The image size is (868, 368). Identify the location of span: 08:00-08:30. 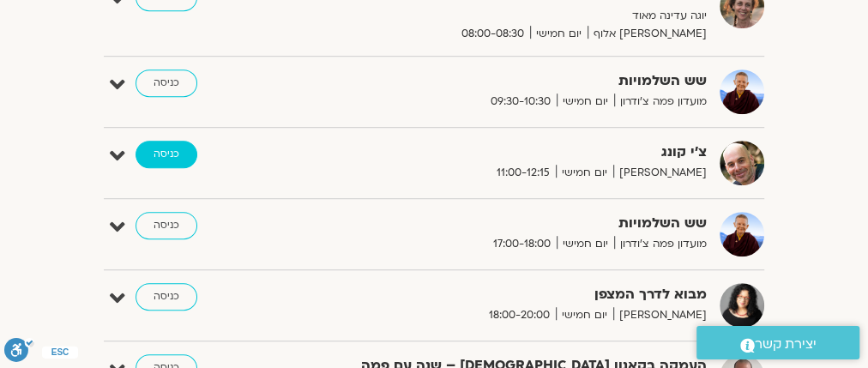
(493, 33).